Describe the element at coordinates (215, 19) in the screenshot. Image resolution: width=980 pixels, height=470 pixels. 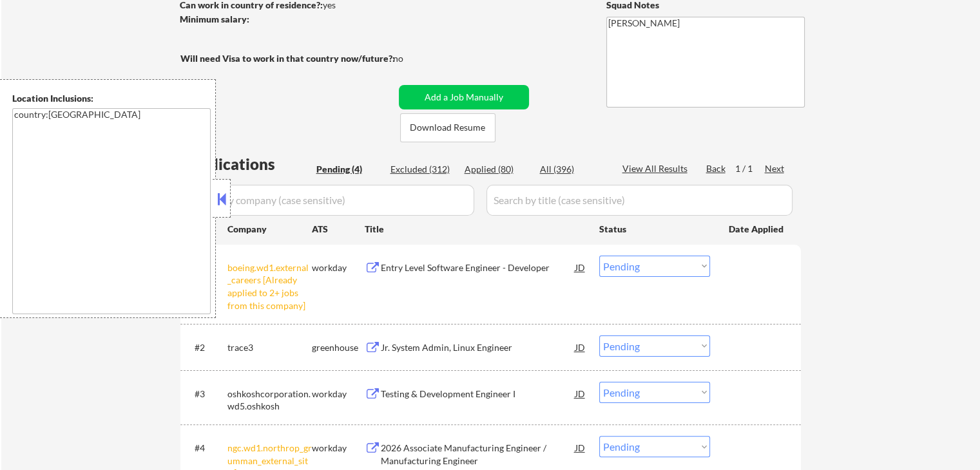
I see `strong: Minimum salary:` at that location.